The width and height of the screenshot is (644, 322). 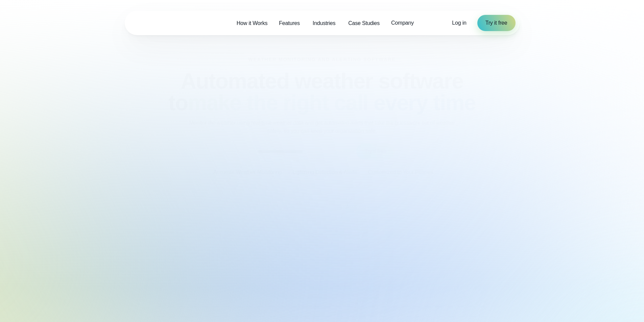 What do you see at coordinates (364, 23) in the screenshot?
I see `span: Case Studies` at bounding box center [364, 23].